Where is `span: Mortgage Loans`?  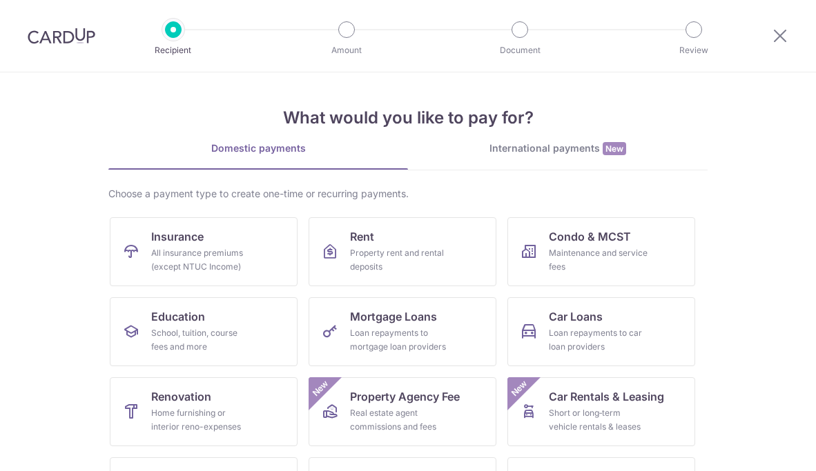
span: Mortgage Loans is located at coordinates (393, 317).